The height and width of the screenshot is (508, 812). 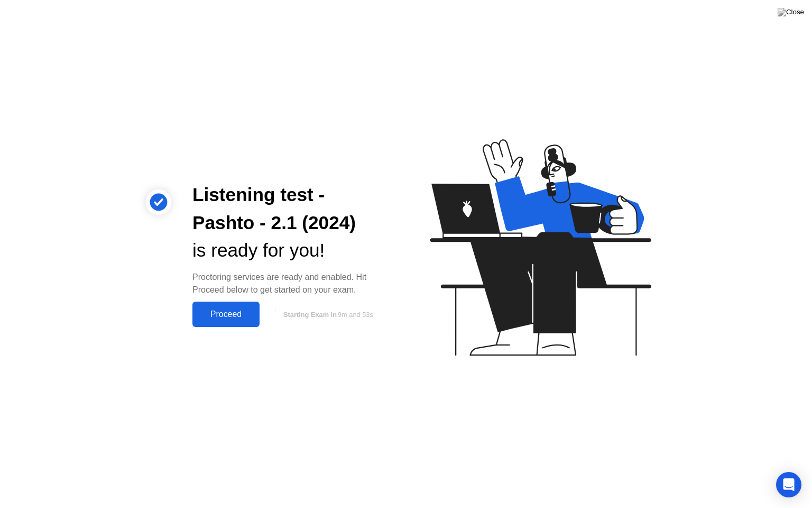 I want to click on div: Proceed, so click(x=226, y=314).